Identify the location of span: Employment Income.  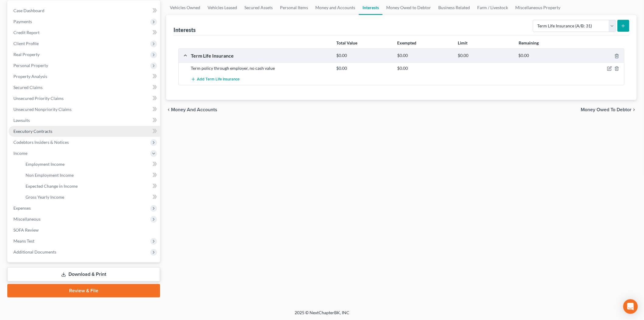
(45, 164).